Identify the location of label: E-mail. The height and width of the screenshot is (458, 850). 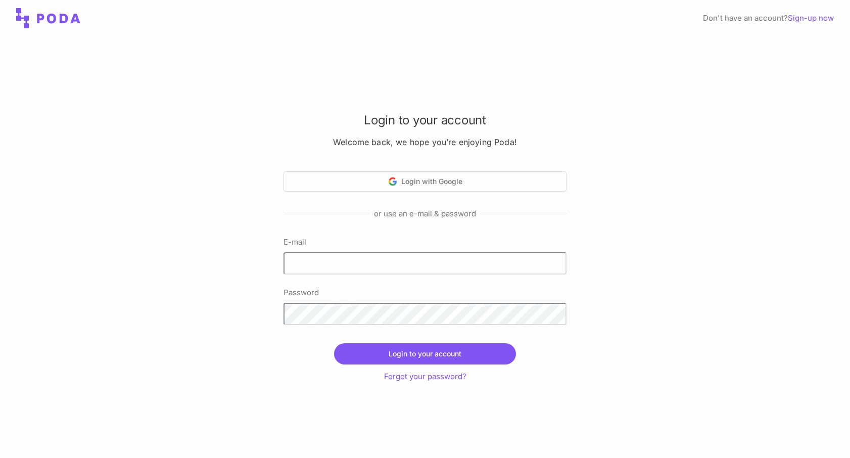
(425, 242).